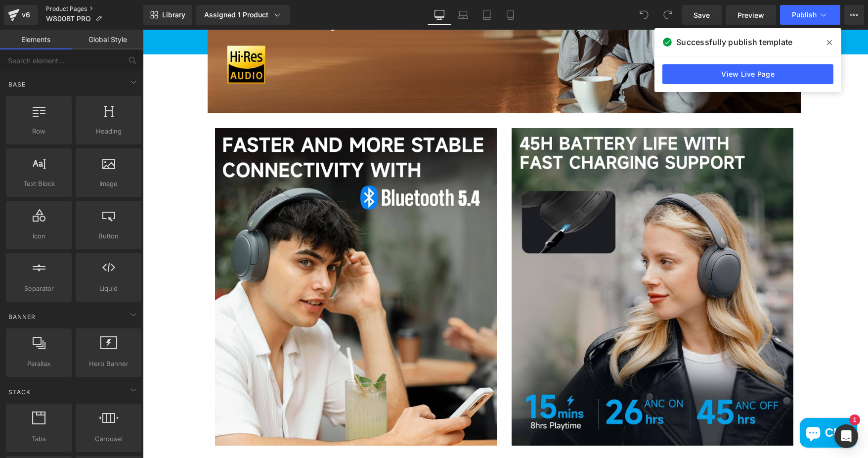 This screenshot has width=868, height=458. I want to click on button: Undo, so click(644, 15).